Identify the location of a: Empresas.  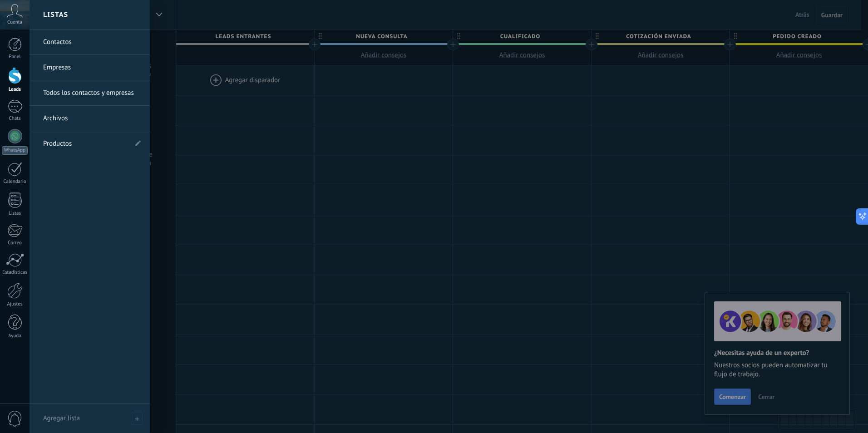
(92, 68).